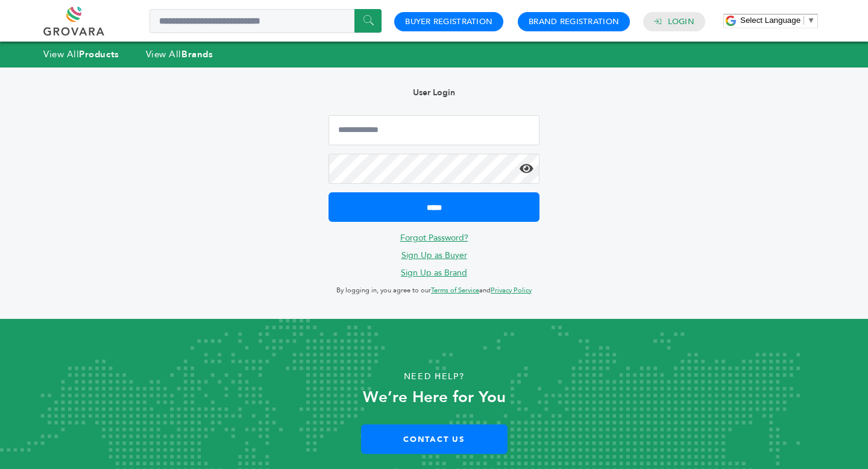  Describe the element at coordinates (434, 169) in the screenshot. I see `input: Password` at that location.